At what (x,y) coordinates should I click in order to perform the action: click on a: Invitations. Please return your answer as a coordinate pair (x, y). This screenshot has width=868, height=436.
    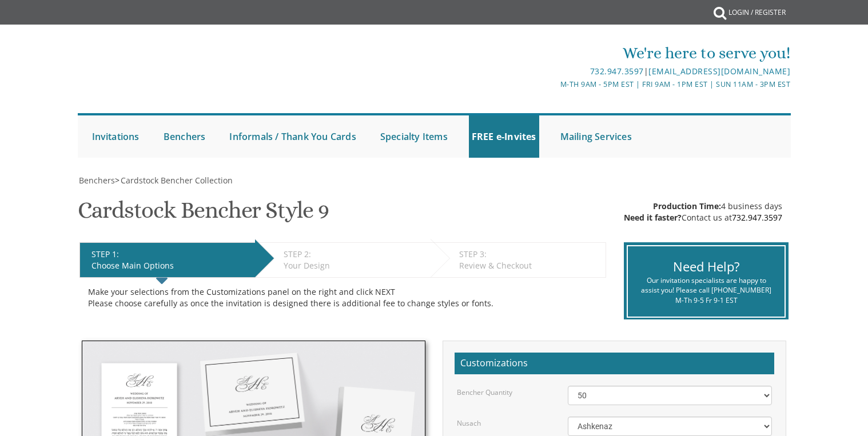
    Looking at the image, I should click on (116, 137).